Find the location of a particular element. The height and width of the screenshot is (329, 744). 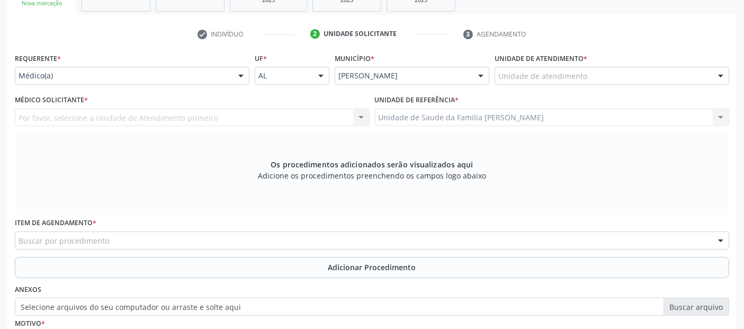

span: Os procedimentos adicionados serão visualizados aqui is located at coordinates (372, 164).